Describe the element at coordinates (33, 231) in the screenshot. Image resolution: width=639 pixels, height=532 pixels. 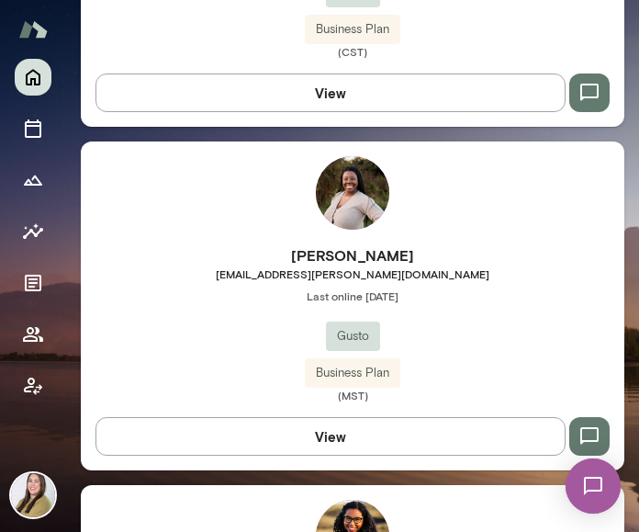
I see `button: Insights` at that location.